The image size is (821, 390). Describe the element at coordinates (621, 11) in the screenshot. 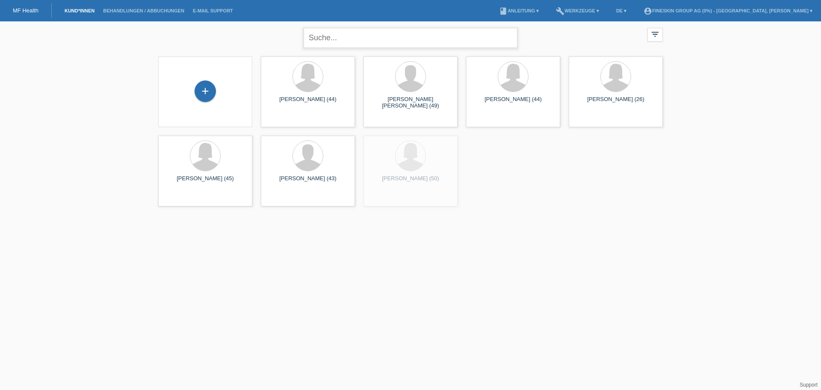

I see `a: DE ▾` at that location.